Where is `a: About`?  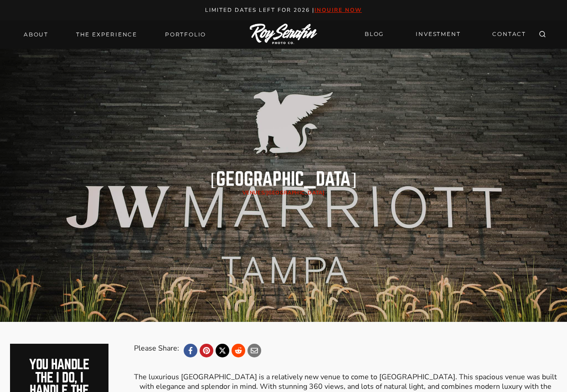 a: About is located at coordinates (36, 35).